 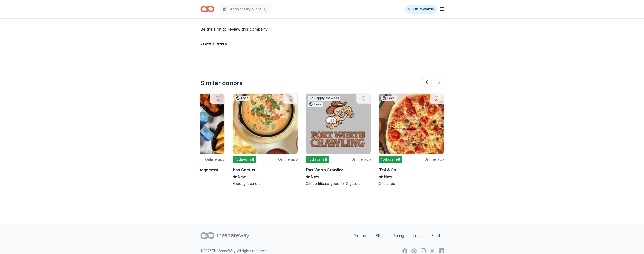 What do you see at coordinates (265, 184) in the screenshot?
I see `div: Food, gift card(s)` at bounding box center [265, 184].